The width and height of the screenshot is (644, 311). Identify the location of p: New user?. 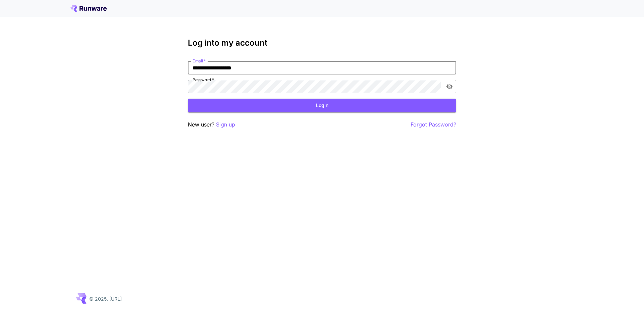
(211, 124).